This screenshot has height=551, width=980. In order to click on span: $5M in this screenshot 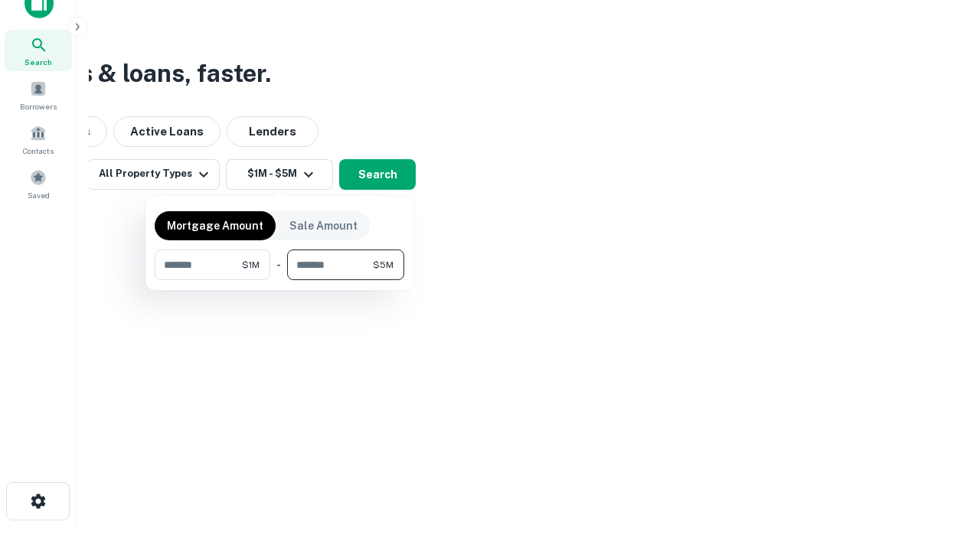, I will do `click(383, 265)`.